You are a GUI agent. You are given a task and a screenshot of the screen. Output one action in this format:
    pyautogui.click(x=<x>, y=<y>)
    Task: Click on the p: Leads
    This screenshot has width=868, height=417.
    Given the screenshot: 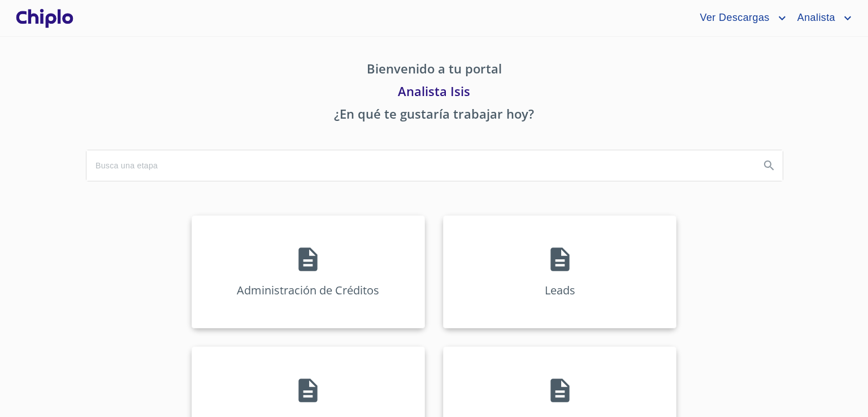 What is the action you would take?
    pyautogui.click(x=560, y=290)
    